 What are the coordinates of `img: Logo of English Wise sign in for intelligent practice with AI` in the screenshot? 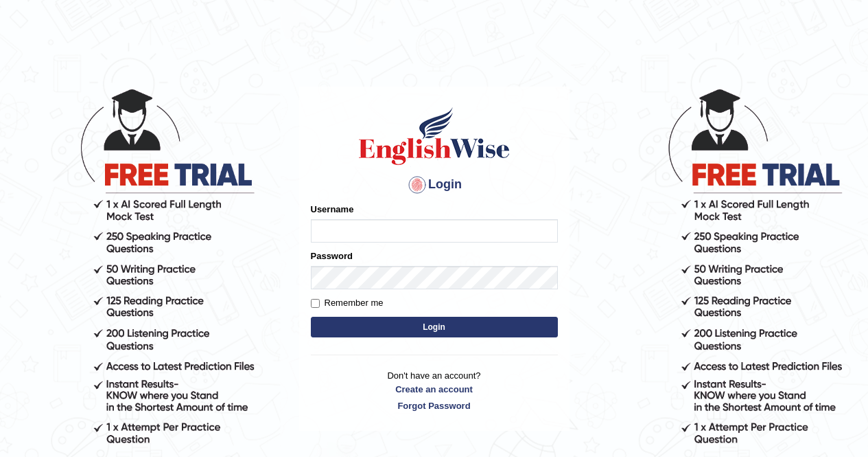 It's located at (434, 136).